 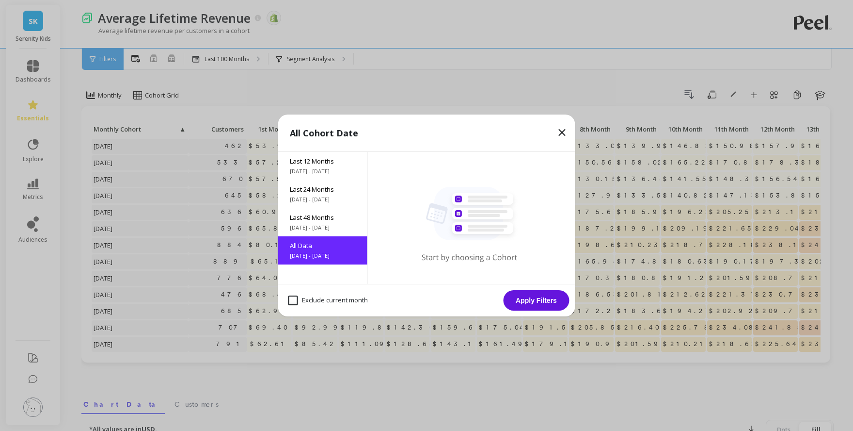 I want to click on span: Last 48 Months, so click(x=323, y=217).